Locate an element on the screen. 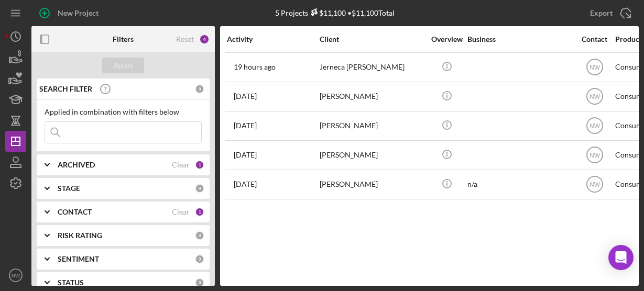 The height and width of the screenshot is (291, 644). div: Reset is located at coordinates (185, 39).